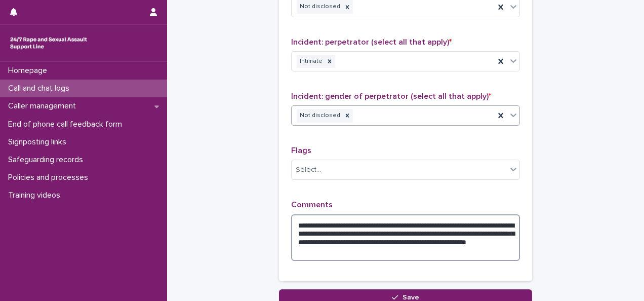 Image resolution: width=644 pixels, height=301 pixels. What do you see at coordinates (39, 142) in the screenshot?
I see `p: Signposting links` at bounding box center [39, 142].